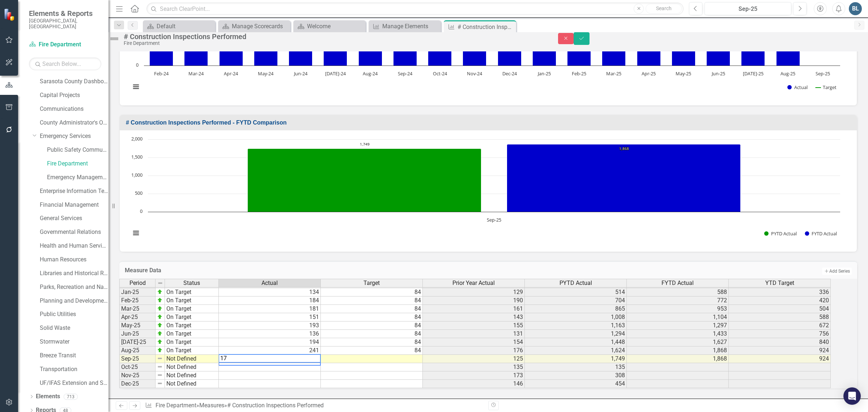  Describe the element at coordinates (74, 218) in the screenshot. I see `a: General Services` at that location.